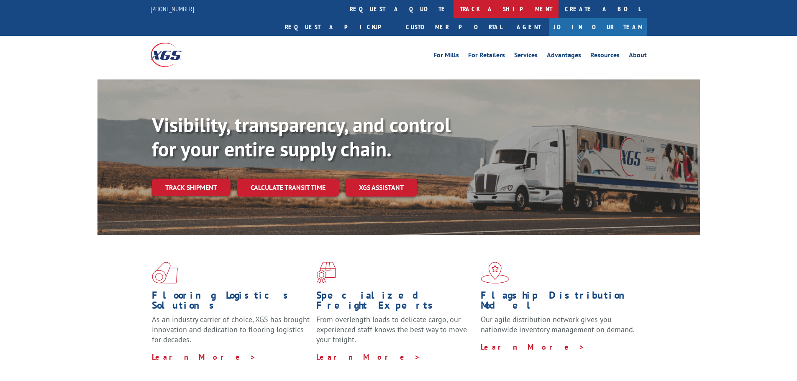  Describe the element at coordinates (191, 187) in the screenshot. I see `a: Track shipment` at that location.